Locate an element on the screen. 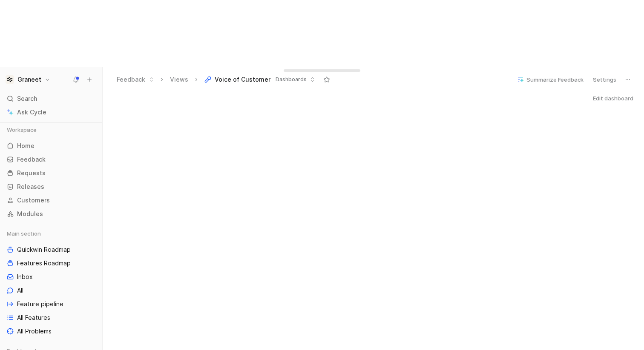 The width and height of the screenshot is (644, 350). h1: Graneet is located at coordinates (29, 80).